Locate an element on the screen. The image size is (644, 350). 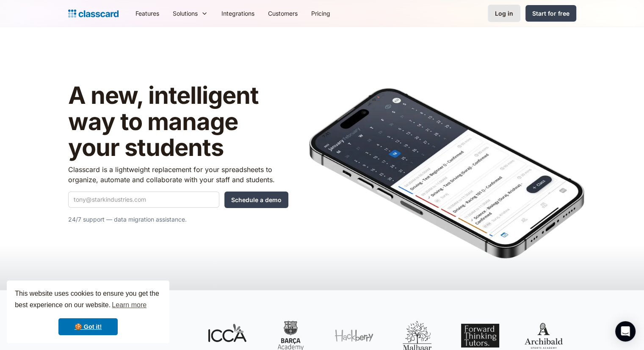
input: Schedule a demo is located at coordinates (256, 200).